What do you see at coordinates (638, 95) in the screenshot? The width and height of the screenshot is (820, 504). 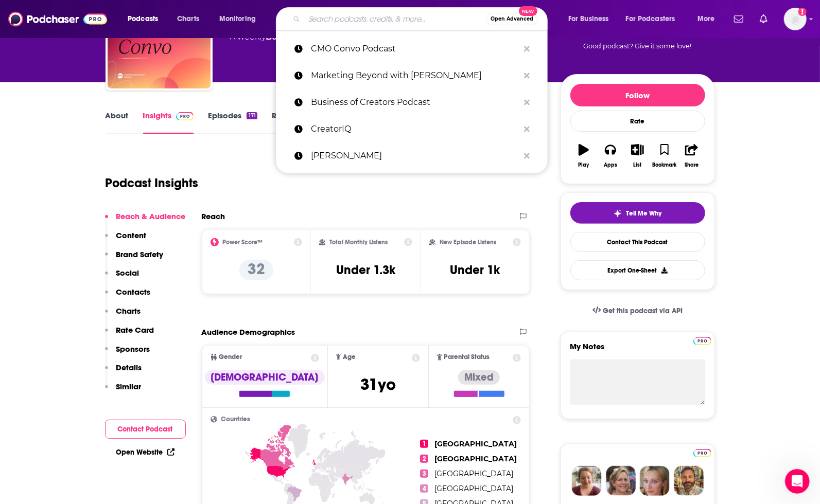 I see `button: Follow` at bounding box center [638, 95].